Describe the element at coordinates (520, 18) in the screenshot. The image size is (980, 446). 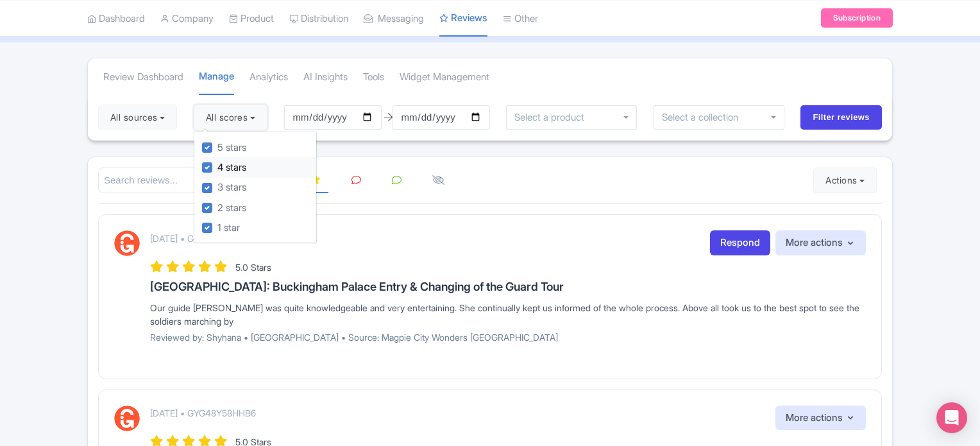
I see `a: Other` at that location.